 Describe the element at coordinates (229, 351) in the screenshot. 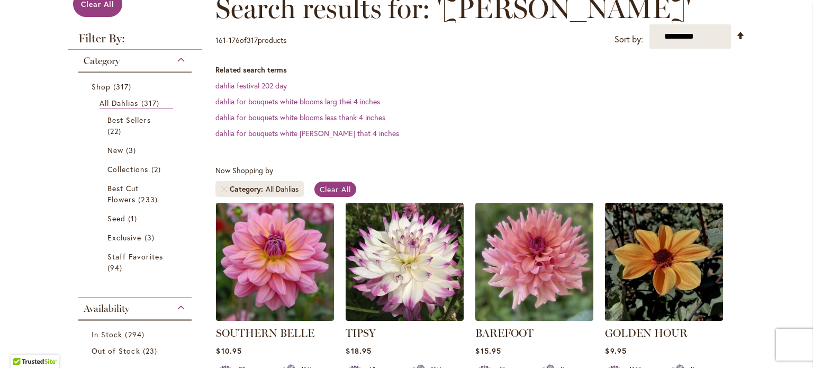

I see `span: $10.95` at that location.